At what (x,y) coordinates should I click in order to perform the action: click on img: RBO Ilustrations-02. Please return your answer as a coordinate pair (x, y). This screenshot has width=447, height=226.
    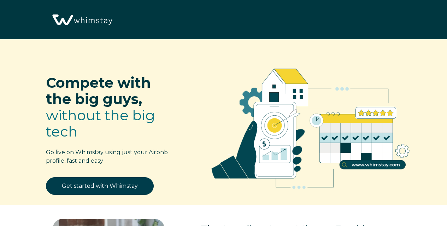
    Looking at the image, I should click on (310, 125).